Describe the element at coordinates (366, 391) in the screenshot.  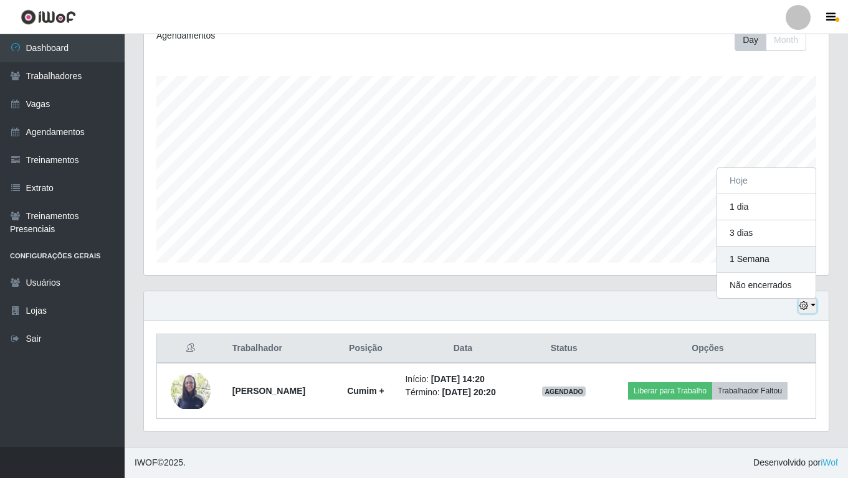
I see `strong: Cumim +` at that location.